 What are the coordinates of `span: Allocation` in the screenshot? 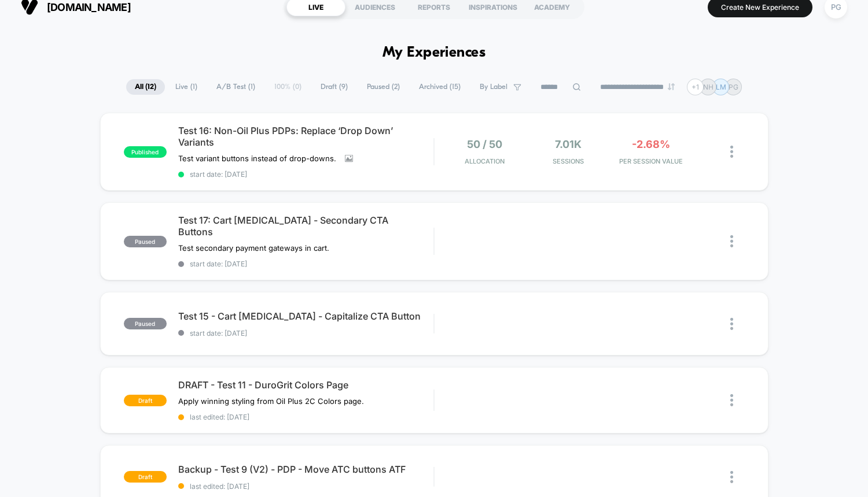 It's located at (485, 161).